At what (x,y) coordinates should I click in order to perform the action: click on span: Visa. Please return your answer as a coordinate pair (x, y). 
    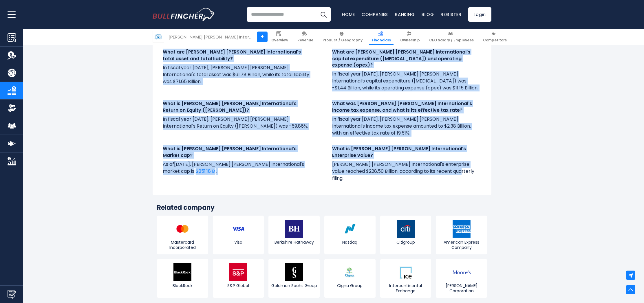
    Looking at the image, I should click on (238, 243).